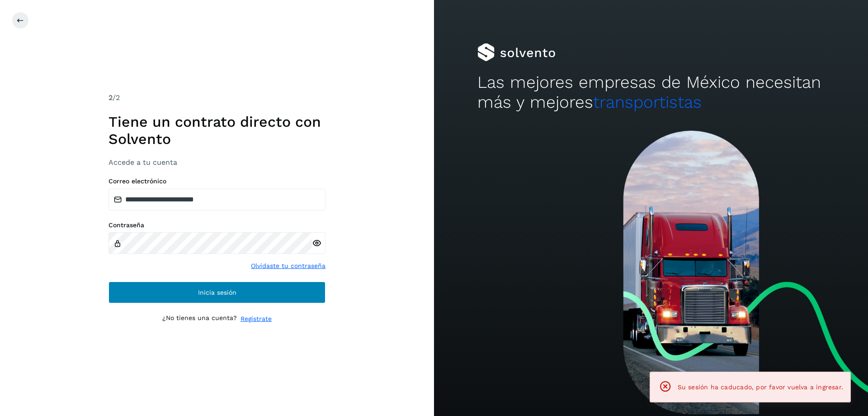 This screenshot has height=416, width=868. I want to click on span: Su sesión ha caducado, por favor vuelva a ingresar., so click(760, 387).